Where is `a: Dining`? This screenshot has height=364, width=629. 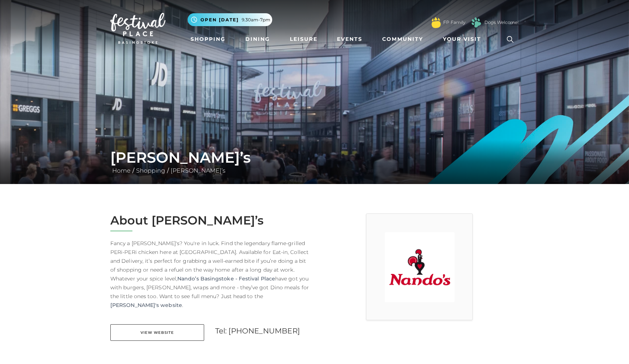
a: Dining is located at coordinates (258, 39).